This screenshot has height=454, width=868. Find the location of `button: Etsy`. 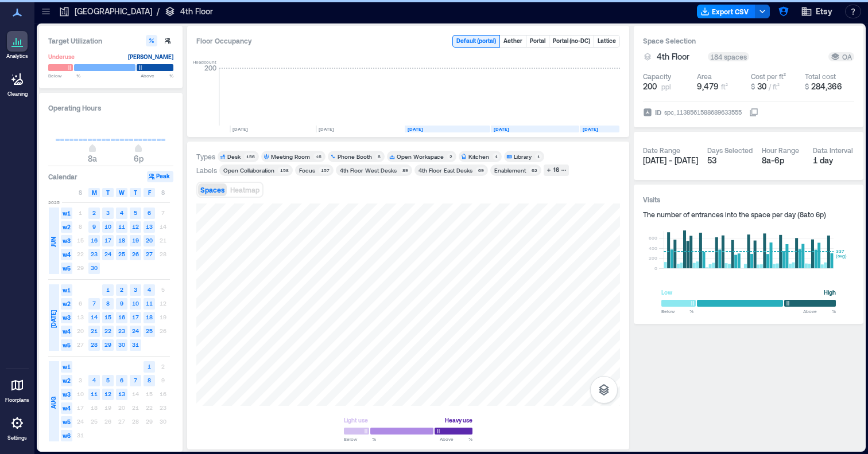

button: Etsy is located at coordinates (816, 12).